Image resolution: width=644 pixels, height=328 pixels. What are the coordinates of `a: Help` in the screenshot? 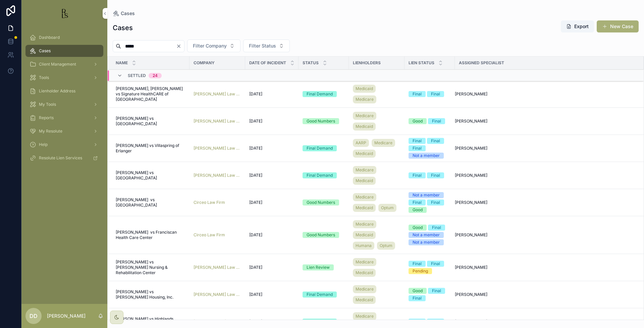 It's located at (64, 145).